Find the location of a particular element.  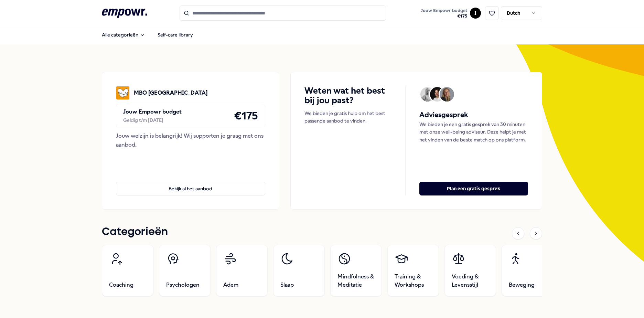

a: Slaap is located at coordinates (299, 270).